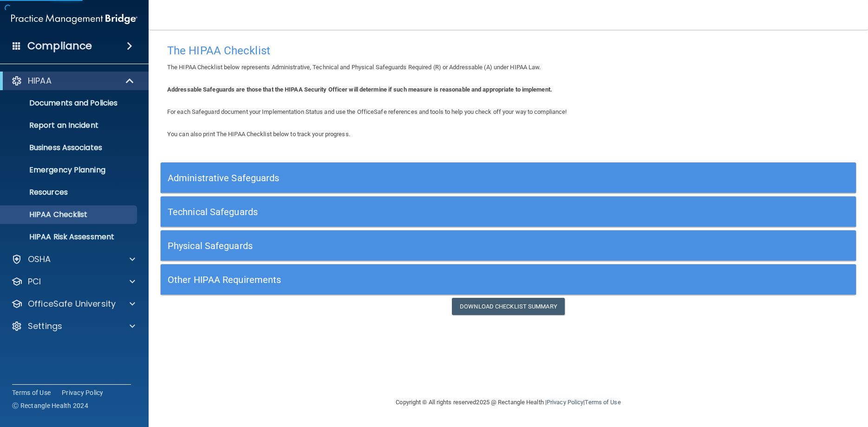 This screenshot has width=868, height=427. What do you see at coordinates (367, 111) in the screenshot?
I see `span: For each Safeguard document your Implementation Status and use the OfficeSafe references and tool...` at bounding box center [367, 111].